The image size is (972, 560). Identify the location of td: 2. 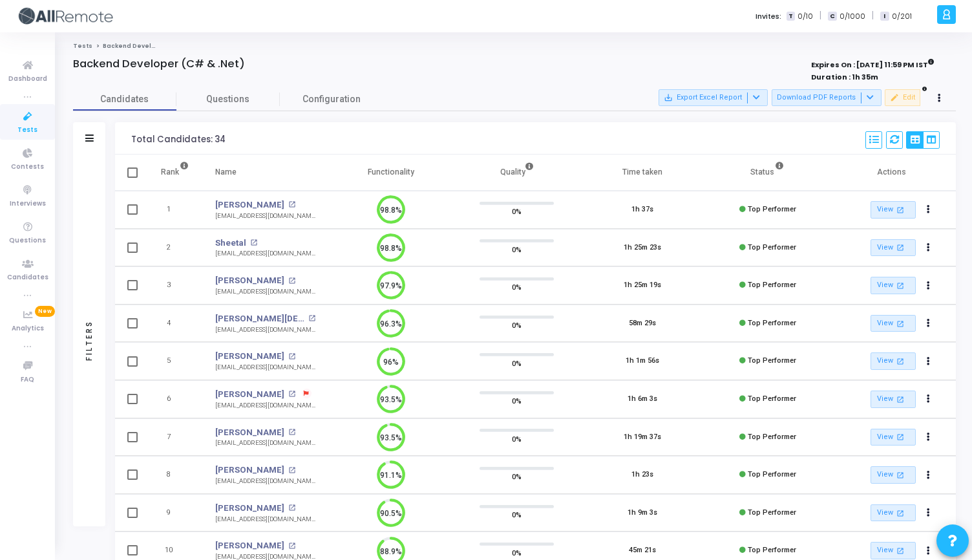
(174, 248).